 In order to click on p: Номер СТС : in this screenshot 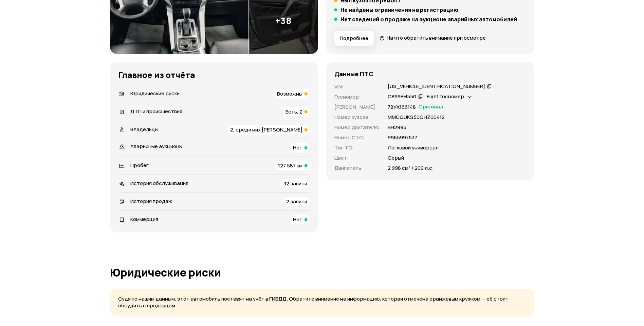, I will do `click(357, 138)`.